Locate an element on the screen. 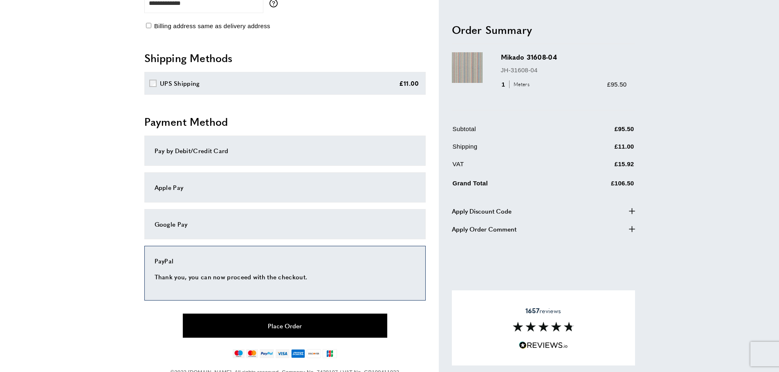  h3: Mikado 31608-04 is located at coordinates (564, 57).